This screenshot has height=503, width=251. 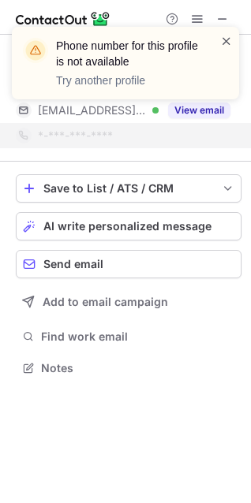 What do you see at coordinates (128, 368) in the screenshot?
I see `button: Notes` at bounding box center [128, 368].